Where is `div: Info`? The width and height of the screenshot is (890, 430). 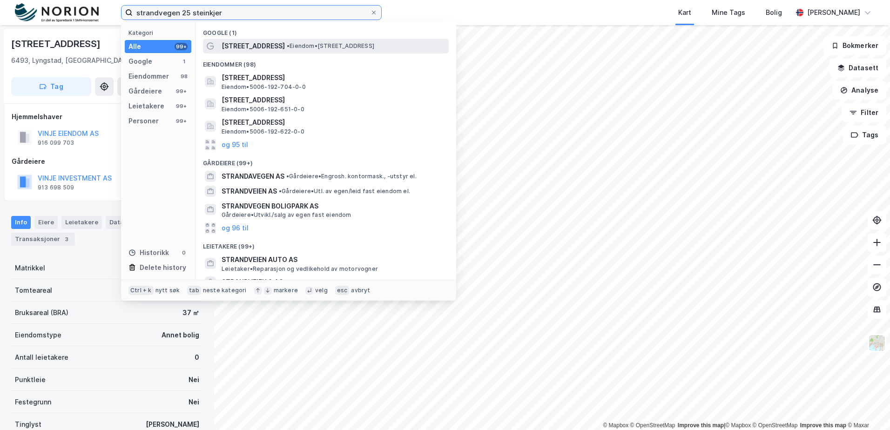
div: Info is located at coordinates (21, 223).